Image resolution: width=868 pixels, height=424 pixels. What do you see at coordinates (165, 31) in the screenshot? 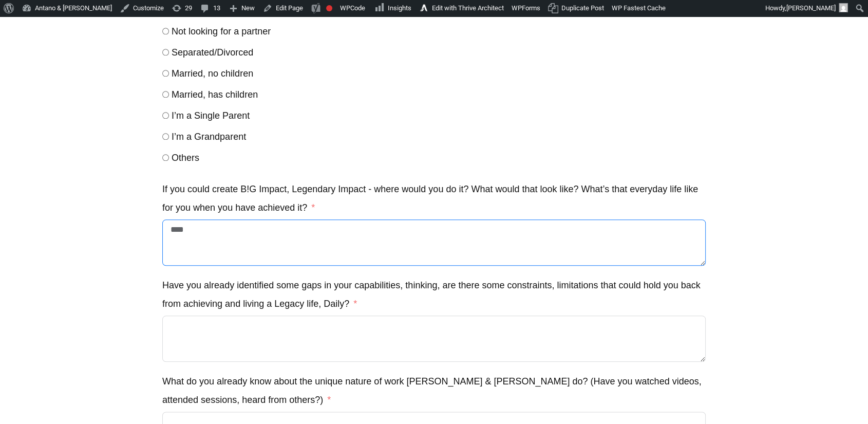
I see `input: Not looking for a partner` at bounding box center [165, 31].